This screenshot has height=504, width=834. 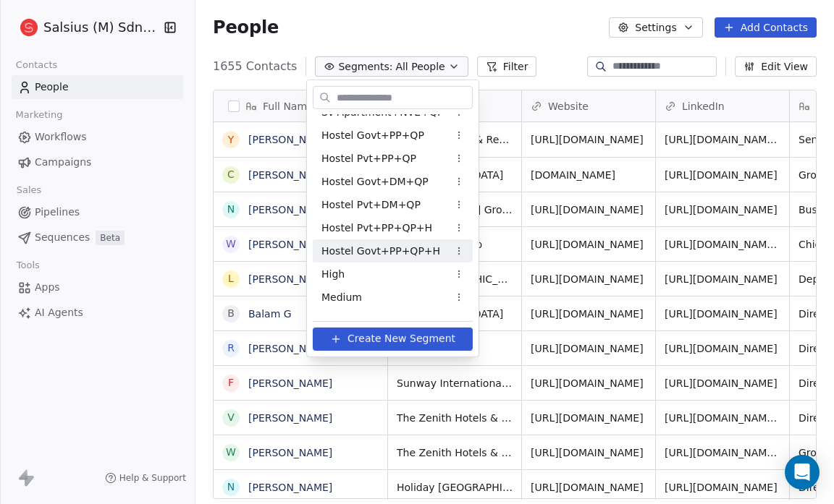 What do you see at coordinates (331, 319) in the screenshot?
I see `span: Low` at bounding box center [331, 319].